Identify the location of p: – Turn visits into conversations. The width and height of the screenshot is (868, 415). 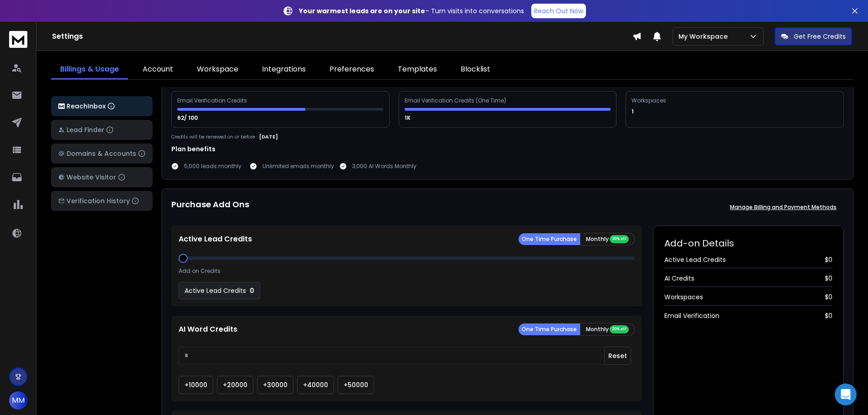
(412, 11).